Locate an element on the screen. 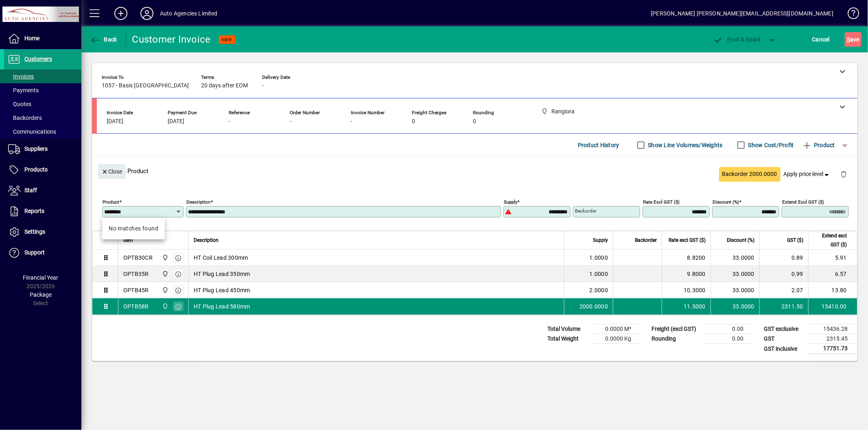 The width and height of the screenshot is (868, 430). td: 0.0000 Kg is located at coordinates (616, 339).